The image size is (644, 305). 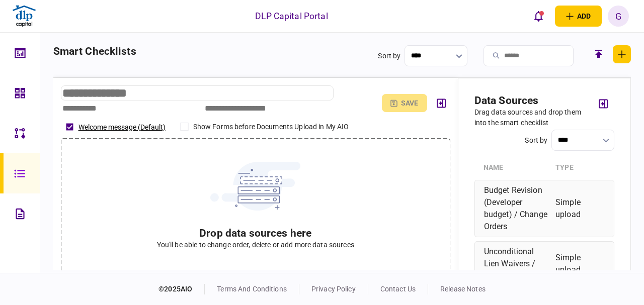 I want to click on button: G, so click(x=618, y=16).